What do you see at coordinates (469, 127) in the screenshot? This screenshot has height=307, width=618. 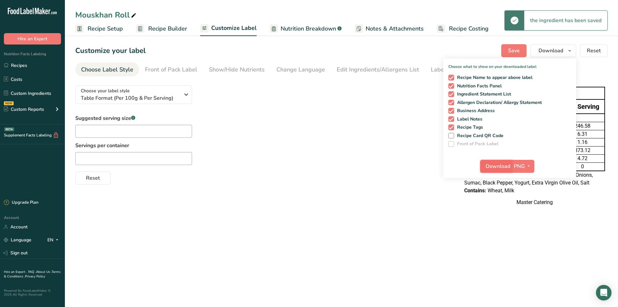 I see `span: Recipe Tags` at bounding box center [469, 127].